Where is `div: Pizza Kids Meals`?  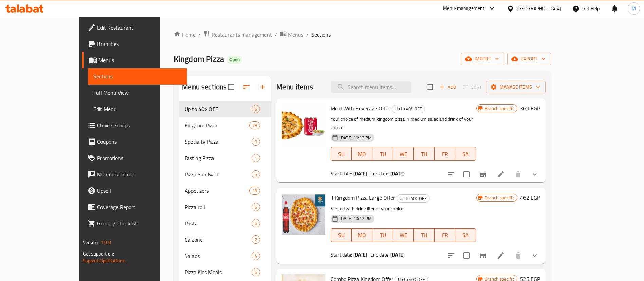 div: Pizza Kids Meals is located at coordinates (218, 272).